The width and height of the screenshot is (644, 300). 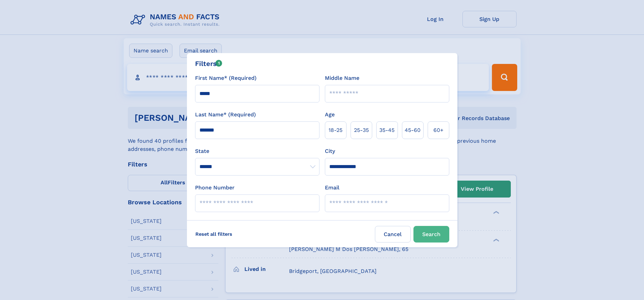 I want to click on label: Middle Name, so click(x=342, y=78).